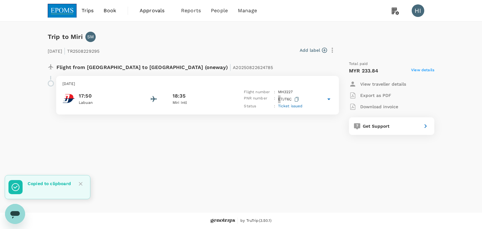  I want to click on p: Status, so click(258, 106).